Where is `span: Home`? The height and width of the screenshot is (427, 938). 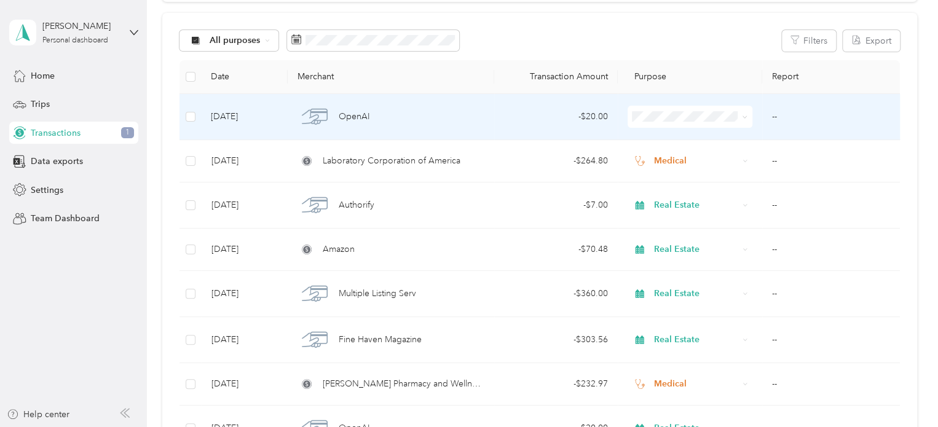
span: Home is located at coordinates (42, 76).